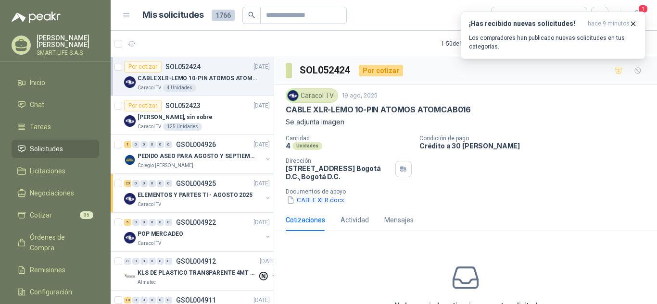 The height and width of the screenshot is (304, 657). What do you see at coordinates (52, 193) in the screenshot?
I see `span: Negociaciones` at bounding box center [52, 193].